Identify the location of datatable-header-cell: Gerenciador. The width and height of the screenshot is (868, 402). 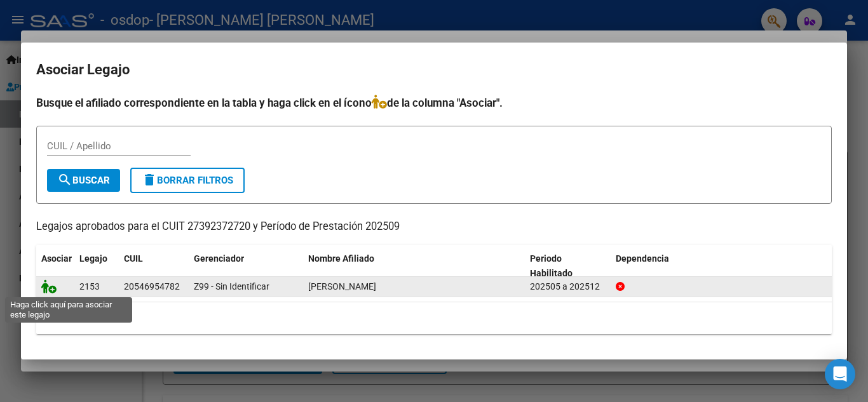
(246, 266).